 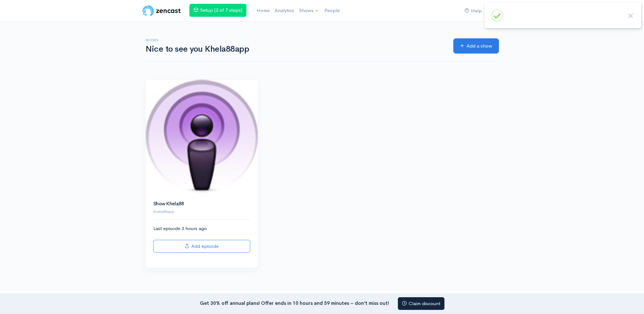 I want to click on p: khela88app, so click(x=202, y=211).